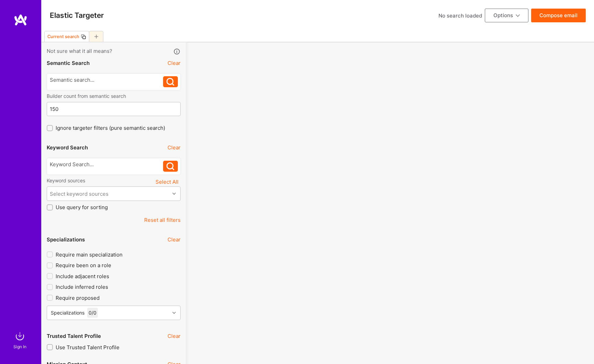 The height and width of the screenshot is (364, 594). Describe the element at coordinates (20, 336) in the screenshot. I see `img: sign in` at that location.